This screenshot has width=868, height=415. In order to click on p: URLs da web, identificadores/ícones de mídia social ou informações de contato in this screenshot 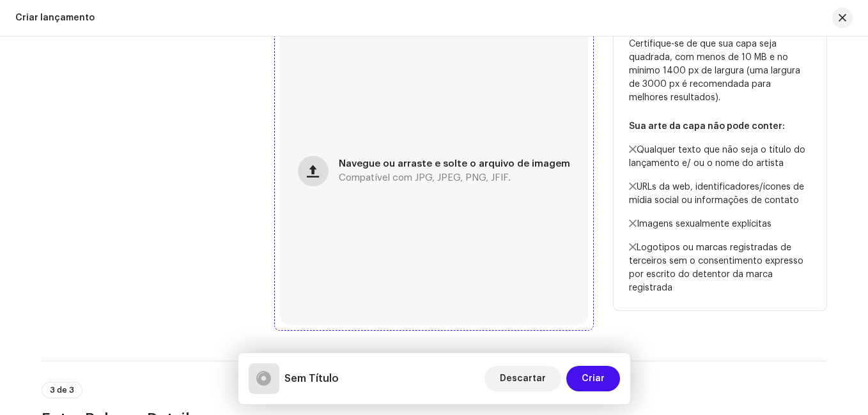, I will do `click(720, 194)`.